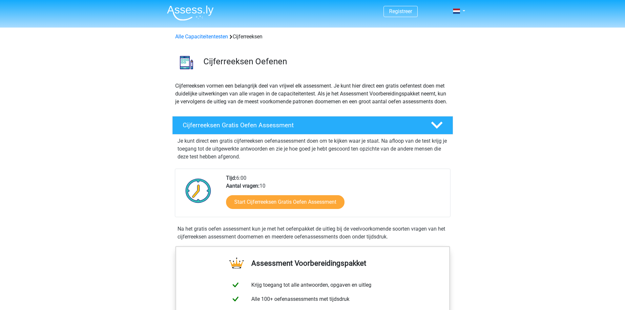  What do you see at coordinates (190, 13) in the screenshot?
I see `img: Assessly` at bounding box center [190, 13].